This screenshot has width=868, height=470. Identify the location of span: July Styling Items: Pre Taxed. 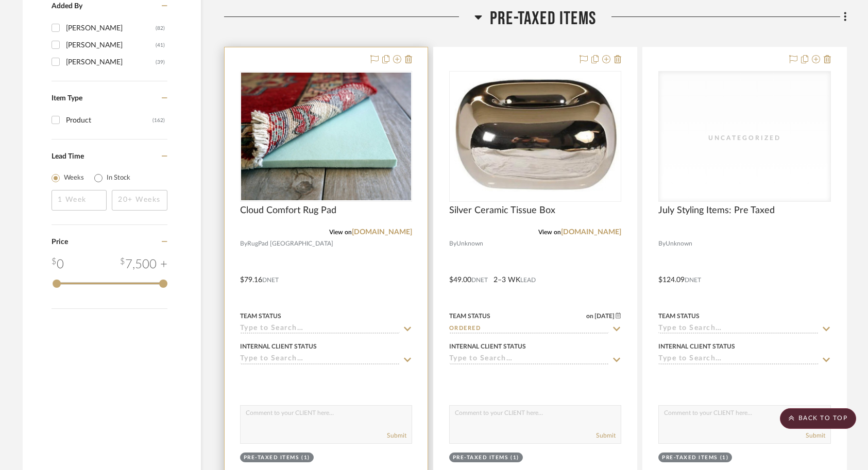
(716, 211).